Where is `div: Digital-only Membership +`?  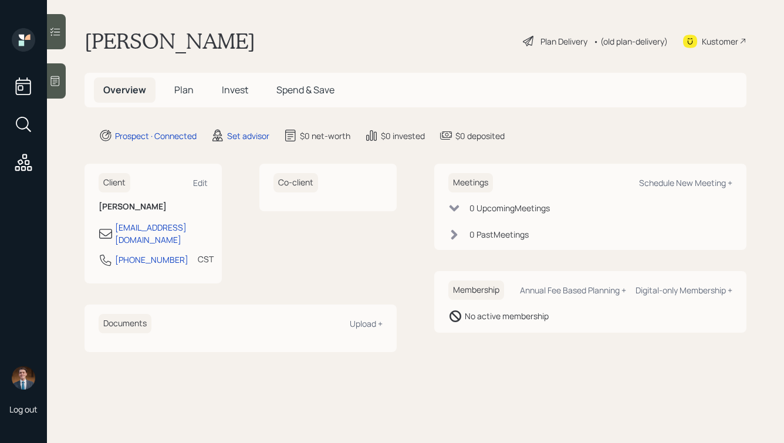 div: Digital-only Membership + is located at coordinates (684, 290).